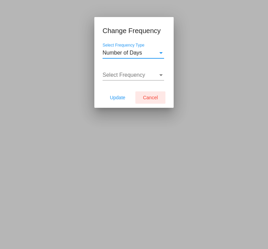 This screenshot has height=249, width=268. I want to click on span: Number of Days, so click(122, 53).